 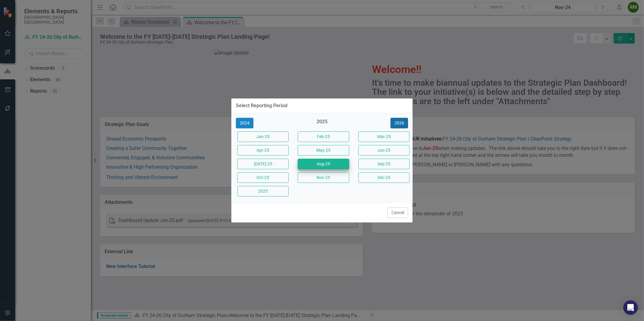 What do you see at coordinates (323, 151) in the screenshot?
I see `button: May-25` at bounding box center [323, 151].